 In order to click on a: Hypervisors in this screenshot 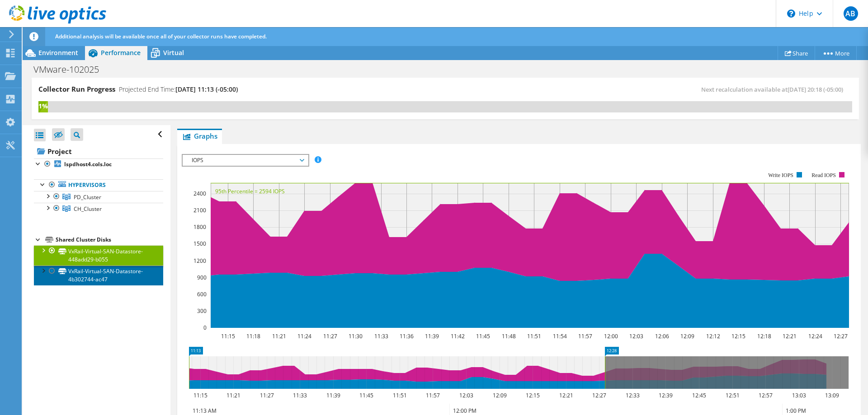, I will do `click(98, 185)`.